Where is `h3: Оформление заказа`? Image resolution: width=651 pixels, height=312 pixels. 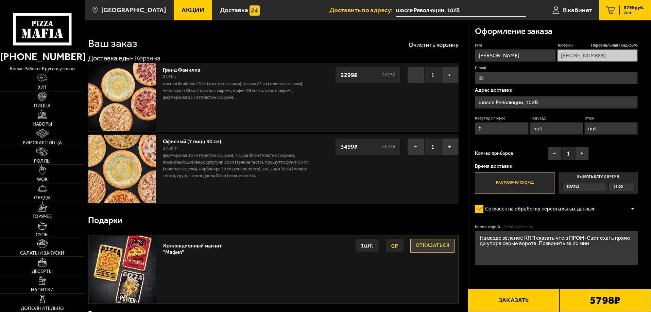
h3: Оформление заказа is located at coordinates (513, 31).